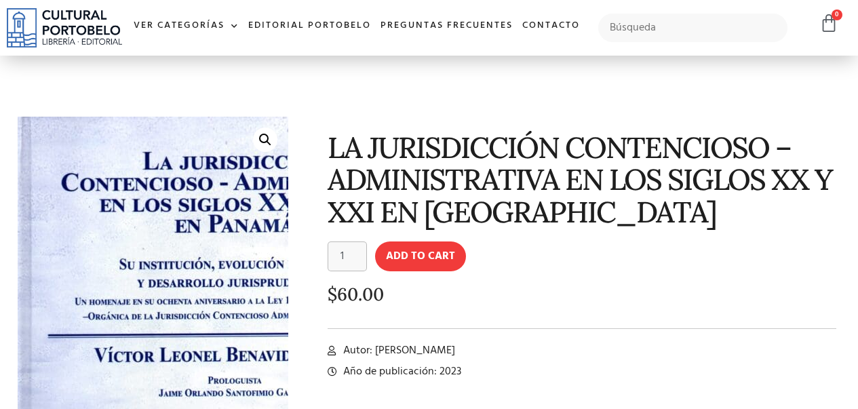  I want to click on a: 0, so click(829, 23).